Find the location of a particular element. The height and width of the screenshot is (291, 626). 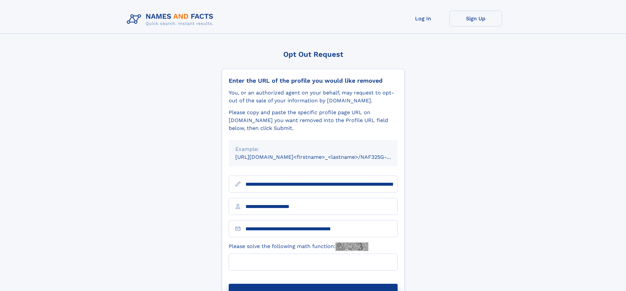

div: Enter the URL of the profile you would like removed is located at coordinates (313, 81).